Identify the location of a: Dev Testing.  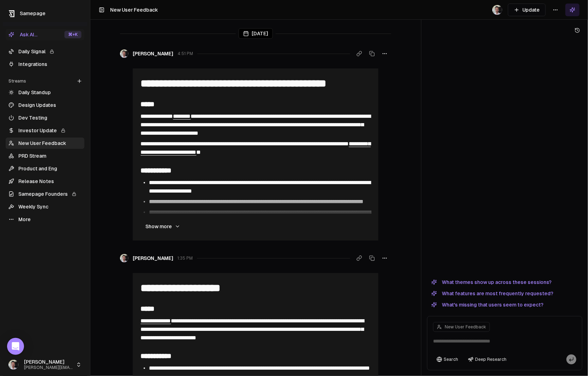
(45, 118).